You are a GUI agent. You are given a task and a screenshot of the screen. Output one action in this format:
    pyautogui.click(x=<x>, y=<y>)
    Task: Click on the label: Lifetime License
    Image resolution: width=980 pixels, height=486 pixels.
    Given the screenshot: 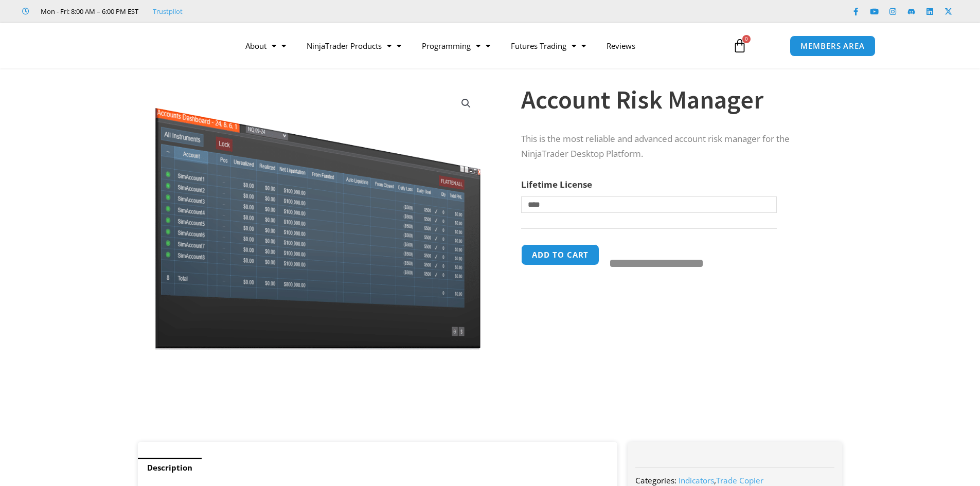 What is the action you would take?
    pyautogui.click(x=556, y=184)
    